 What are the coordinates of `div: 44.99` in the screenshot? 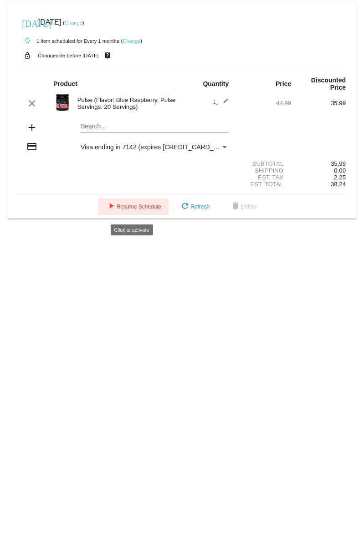 It's located at (264, 103).